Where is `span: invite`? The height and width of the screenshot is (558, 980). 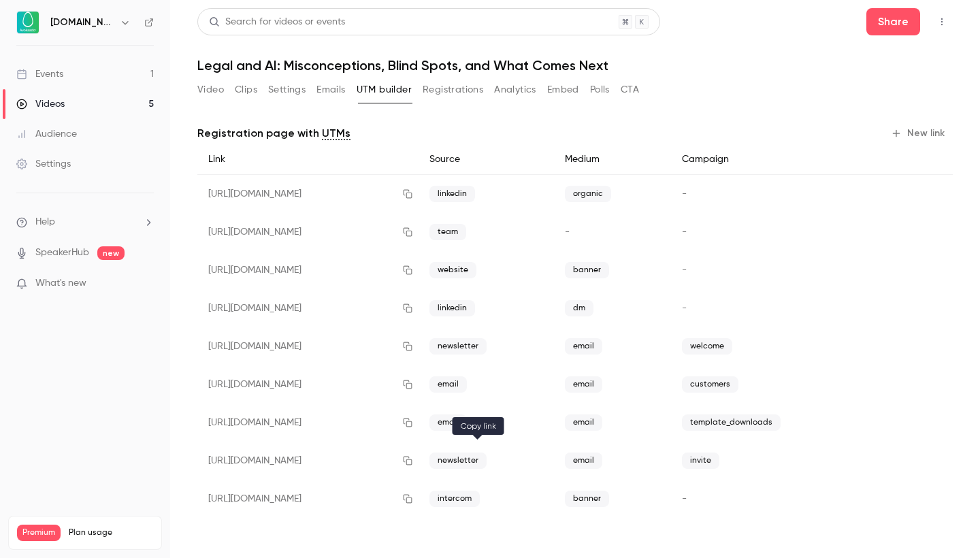
span: invite is located at coordinates (700, 461).